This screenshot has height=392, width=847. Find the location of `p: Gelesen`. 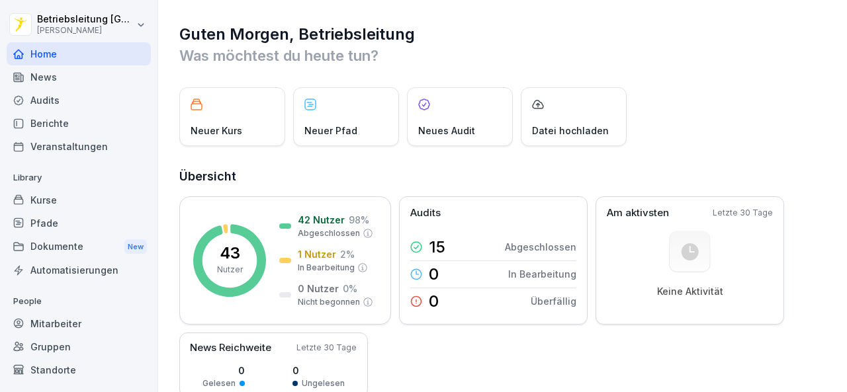

p: Gelesen is located at coordinates (219, 384).